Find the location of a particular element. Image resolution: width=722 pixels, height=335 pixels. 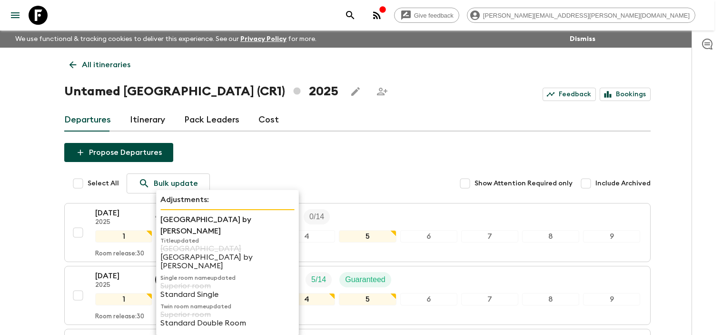

p: All itineraries is located at coordinates (106, 65).